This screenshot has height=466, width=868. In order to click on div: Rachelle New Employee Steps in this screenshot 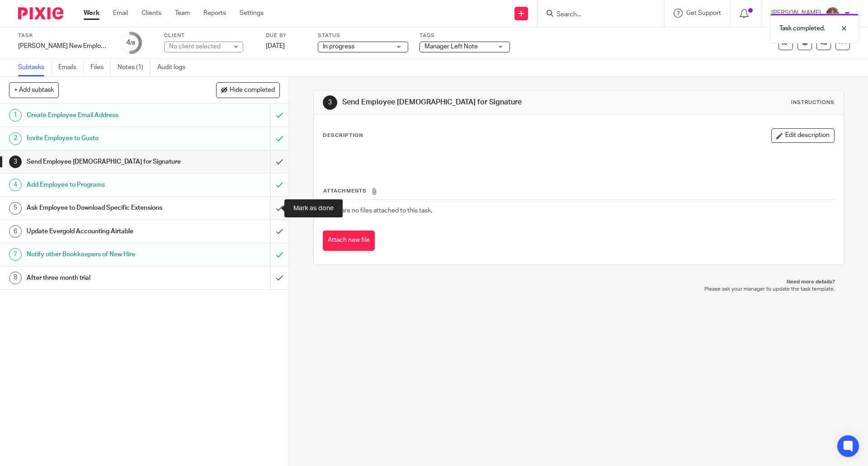, I will do `click(63, 46)`.